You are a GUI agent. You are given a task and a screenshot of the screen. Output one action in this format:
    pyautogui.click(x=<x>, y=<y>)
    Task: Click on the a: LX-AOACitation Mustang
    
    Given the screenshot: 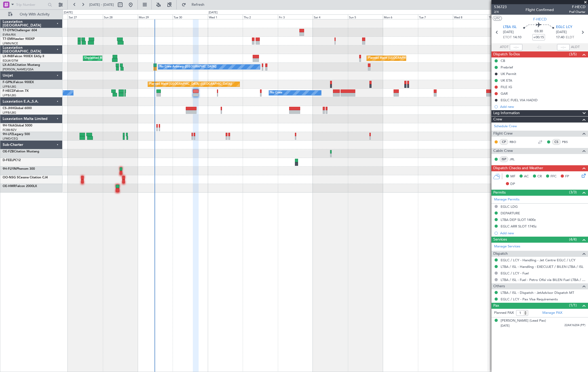 What is the action you would take?
    pyautogui.click(x=21, y=65)
    